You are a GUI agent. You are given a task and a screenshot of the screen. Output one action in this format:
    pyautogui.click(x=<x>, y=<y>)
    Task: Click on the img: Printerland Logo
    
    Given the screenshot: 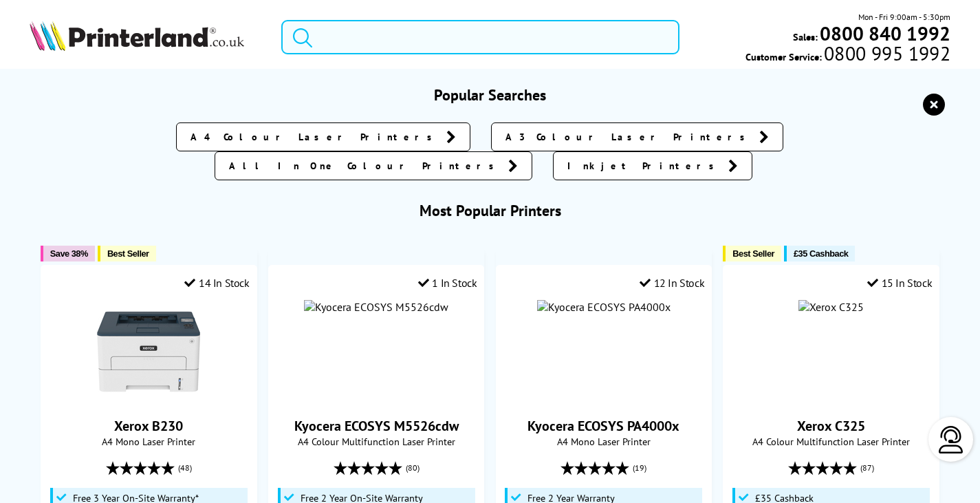 What is the action you would take?
    pyautogui.click(x=137, y=36)
    